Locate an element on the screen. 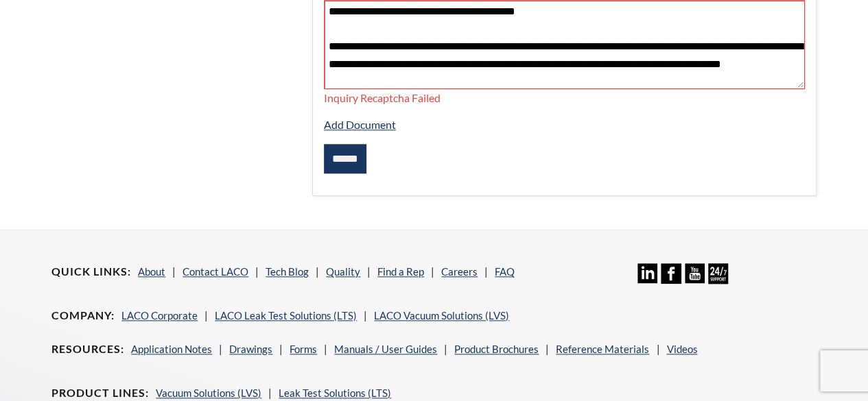  a: Drawings is located at coordinates (251, 349).